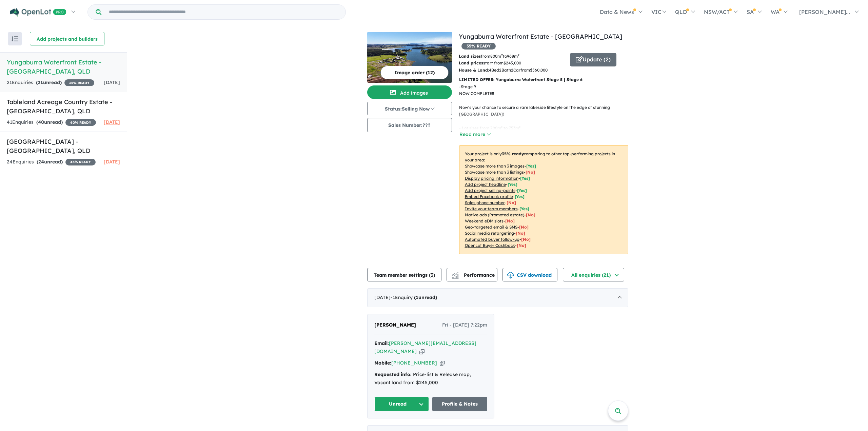 This screenshot has width=868, height=431. I want to click on span: Performance, so click(474, 275).